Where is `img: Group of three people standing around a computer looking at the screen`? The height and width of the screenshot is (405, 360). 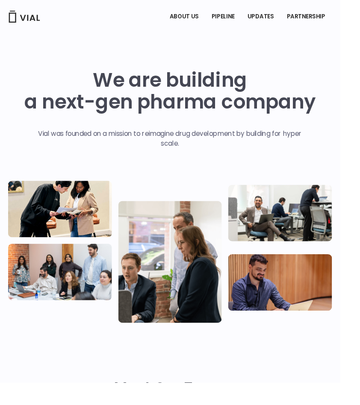 img: Group of three people standing around a computer looking at the screen is located at coordinates (180, 277).